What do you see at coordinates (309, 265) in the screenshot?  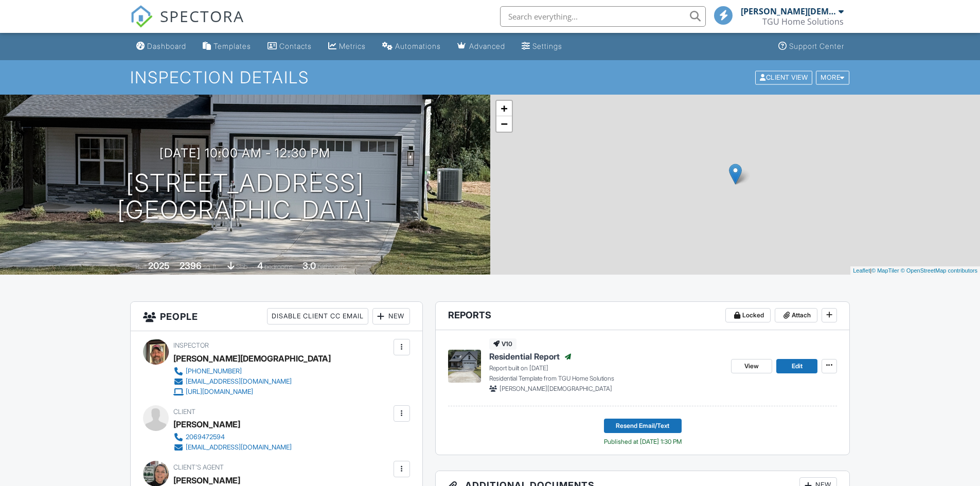 I see `div: 3.0` at bounding box center [309, 265].